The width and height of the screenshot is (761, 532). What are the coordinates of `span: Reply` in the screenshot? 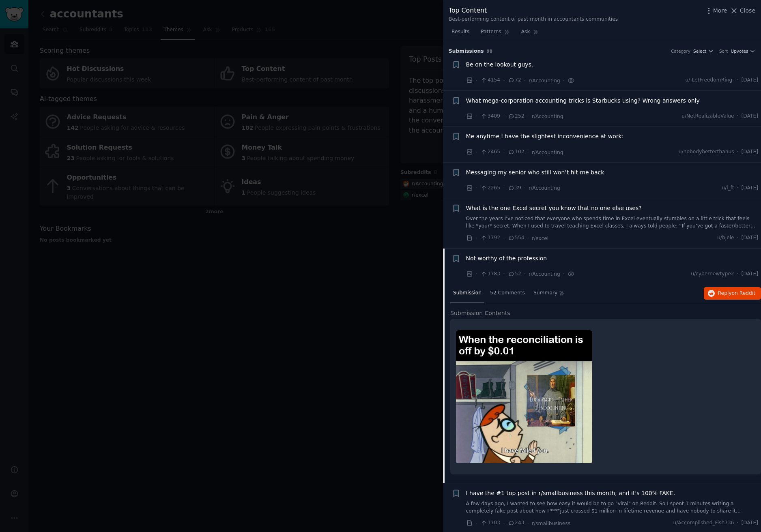 It's located at (737, 293).